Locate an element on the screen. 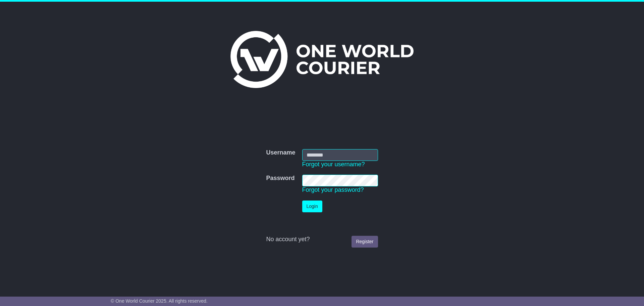  label: Password is located at coordinates (280, 178).